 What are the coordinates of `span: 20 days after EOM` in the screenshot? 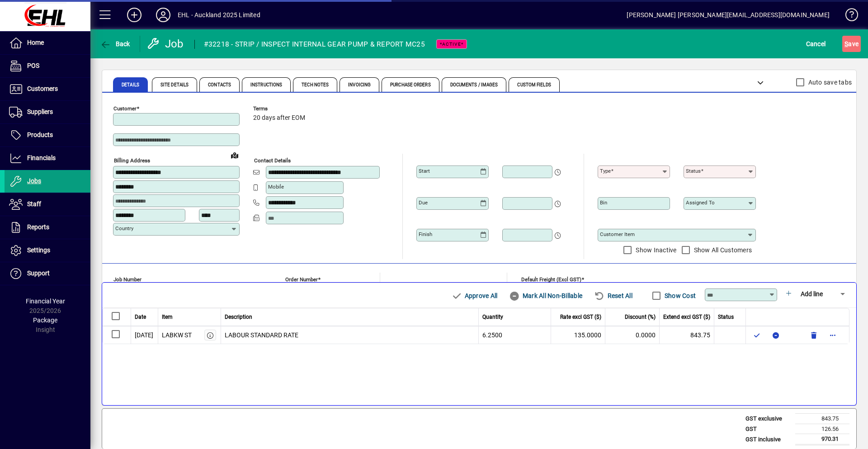 It's located at (279, 118).